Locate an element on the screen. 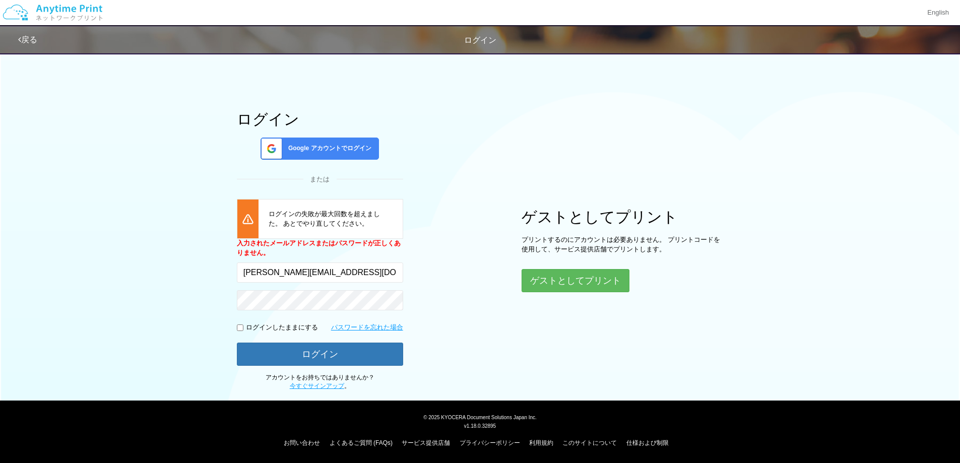 The width and height of the screenshot is (960, 463). a: 戻る is located at coordinates (28, 39).